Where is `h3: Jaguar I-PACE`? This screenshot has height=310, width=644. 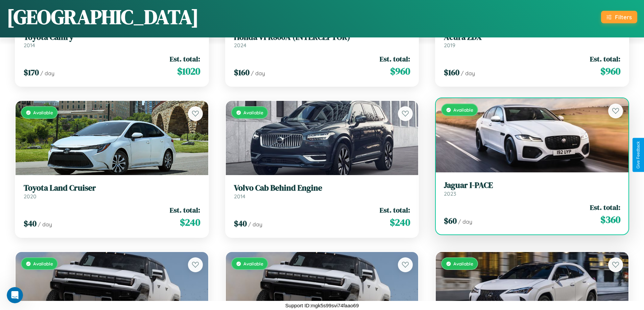 h3: Jaguar I-PACE is located at coordinates (533, 186).